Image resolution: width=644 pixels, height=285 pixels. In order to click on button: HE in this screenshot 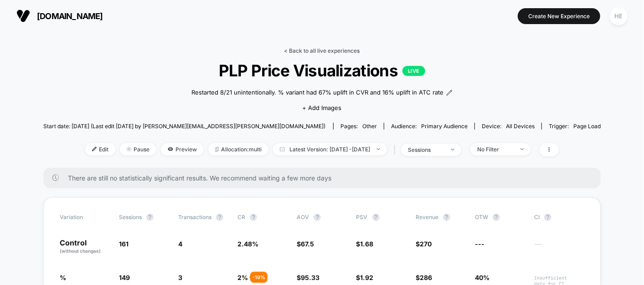, I will do `click(618, 16)`.